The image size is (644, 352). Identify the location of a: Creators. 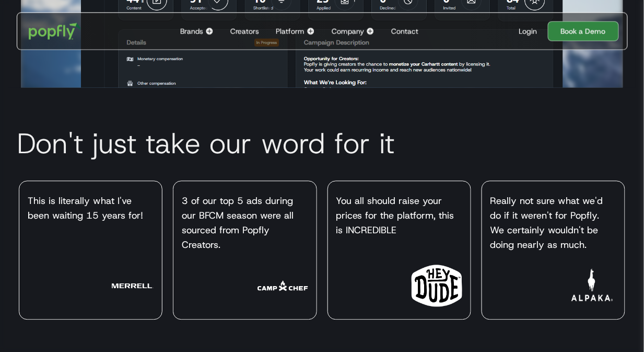
(244, 31).